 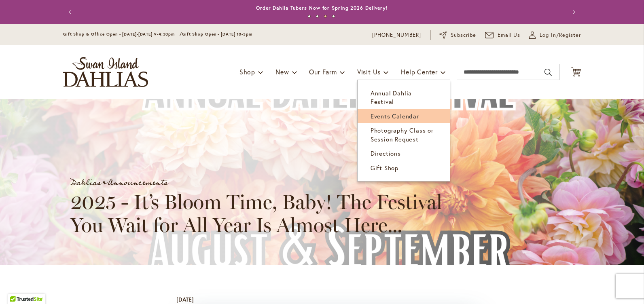 What do you see at coordinates (322, 8) in the screenshot?
I see `a: Order Dahlia Tubers Now for Spring 2026 Delivery!` at bounding box center [322, 8].